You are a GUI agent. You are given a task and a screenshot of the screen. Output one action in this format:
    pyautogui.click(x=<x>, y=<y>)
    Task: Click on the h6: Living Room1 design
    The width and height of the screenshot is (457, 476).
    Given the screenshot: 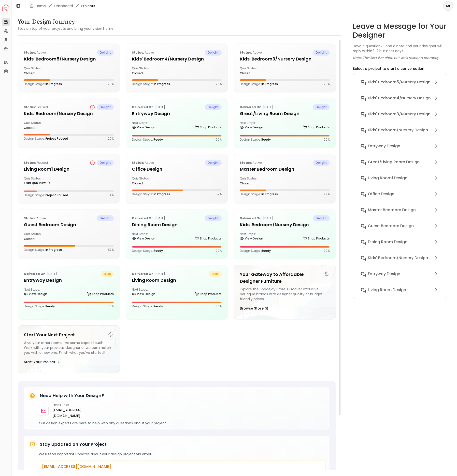 What is the action you would take?
    pyautogui.click(x=388, y=178)
    